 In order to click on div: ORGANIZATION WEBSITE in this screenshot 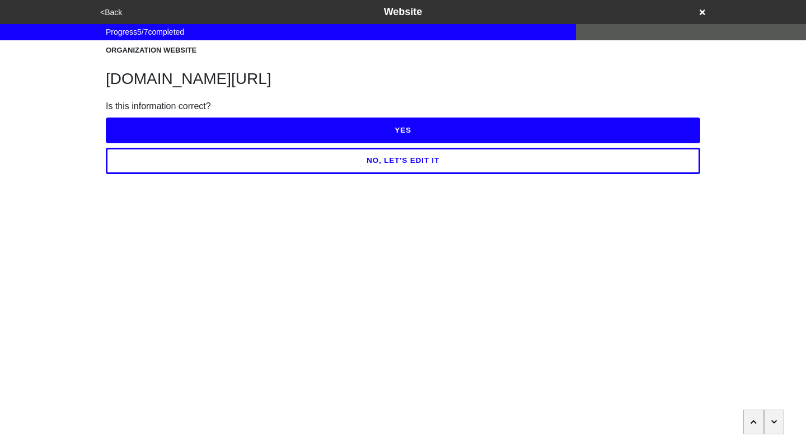, I will do `click(403, 50)`.